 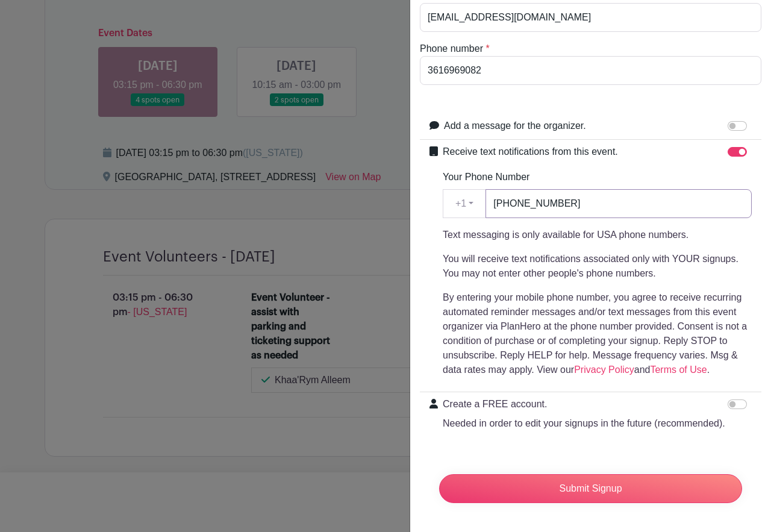 I want to click on p: Needed in order to edit your signups in the future (recommended)., so click(x=584, y=424).